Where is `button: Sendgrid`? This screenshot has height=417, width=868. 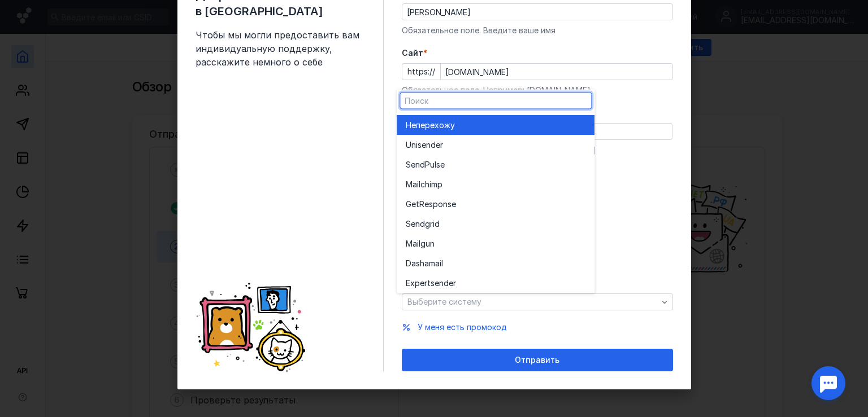
button: Sendgrid is located at coordinates (495, 223).